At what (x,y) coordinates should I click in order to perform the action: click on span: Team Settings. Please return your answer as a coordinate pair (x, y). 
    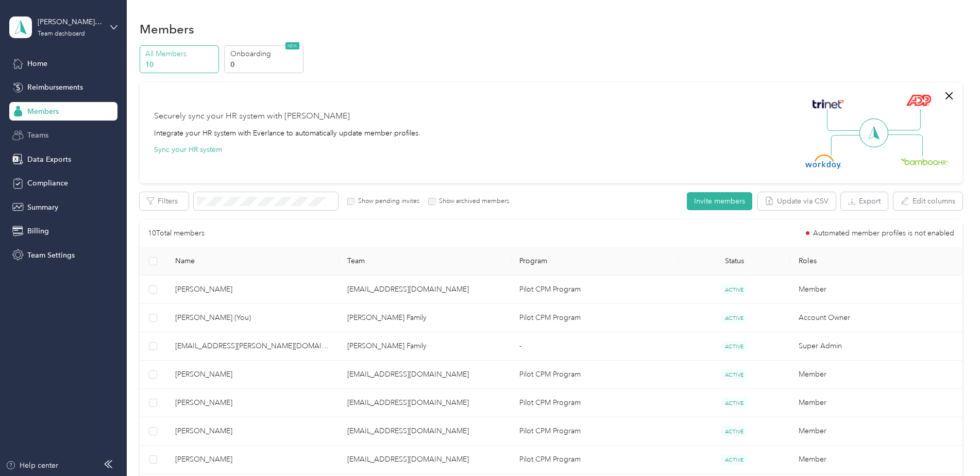
    Looking at the image, I should click on (51, 255).